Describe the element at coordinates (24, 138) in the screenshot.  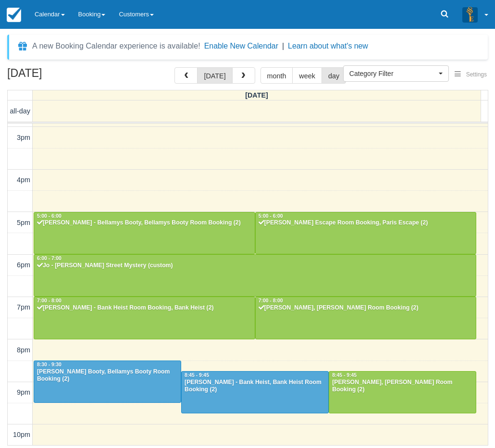
I see `span: 3pm` at that location.